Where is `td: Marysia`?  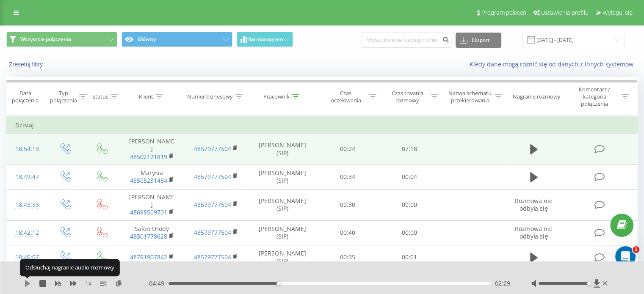 td: Marysia is located at coordinates (152, 177).